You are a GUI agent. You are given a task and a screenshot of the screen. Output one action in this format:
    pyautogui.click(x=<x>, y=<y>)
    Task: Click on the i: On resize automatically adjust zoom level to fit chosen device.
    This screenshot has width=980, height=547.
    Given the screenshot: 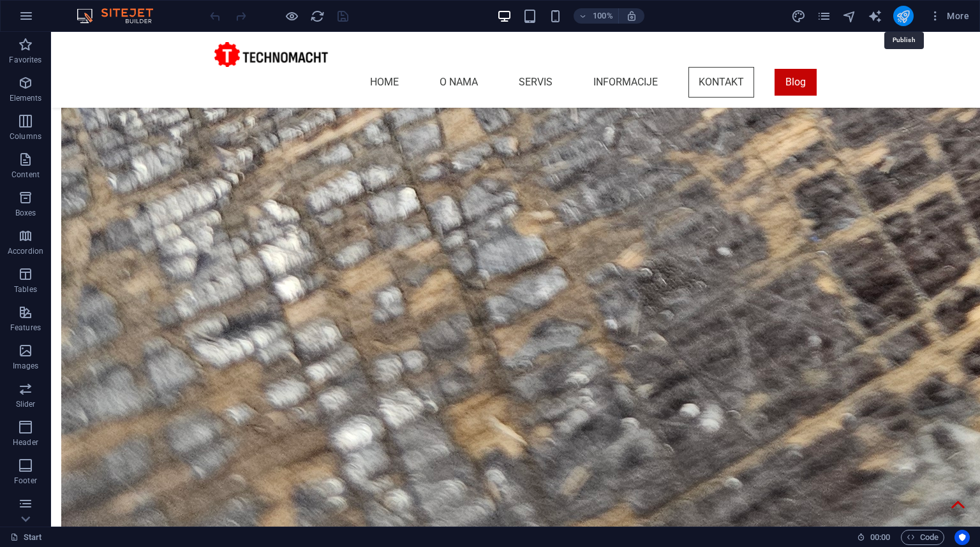 What is the action you would take?
    pyautogui.click(x=632, y=16)
    